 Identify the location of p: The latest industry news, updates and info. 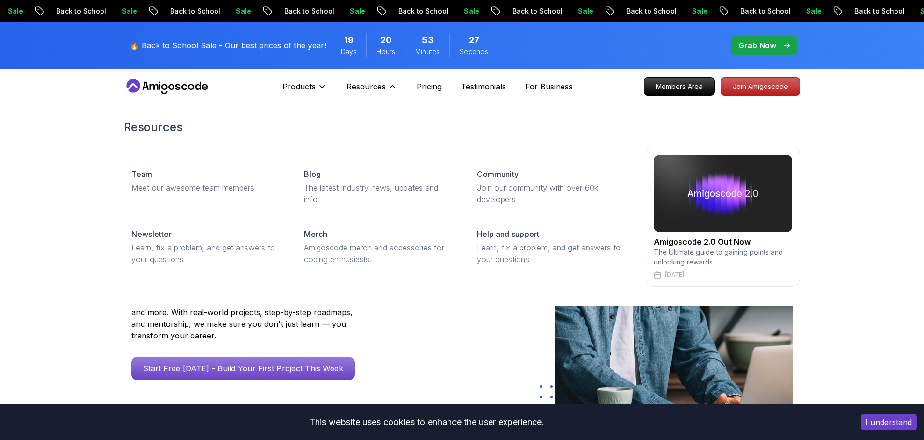
(378, 193).